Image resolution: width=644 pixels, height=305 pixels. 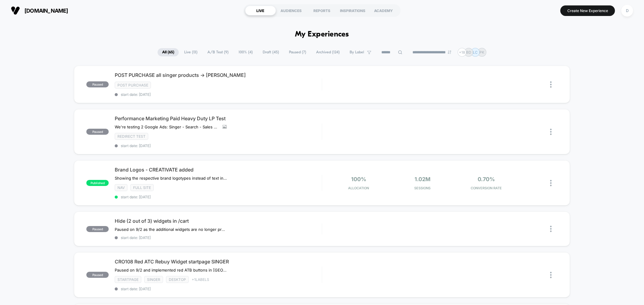 I want to click on span: 100% ( 4 ), so click(x=245, y=52).